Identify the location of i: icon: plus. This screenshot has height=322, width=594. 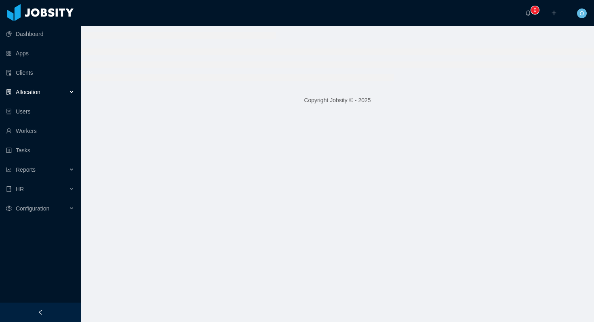
(554, 13).